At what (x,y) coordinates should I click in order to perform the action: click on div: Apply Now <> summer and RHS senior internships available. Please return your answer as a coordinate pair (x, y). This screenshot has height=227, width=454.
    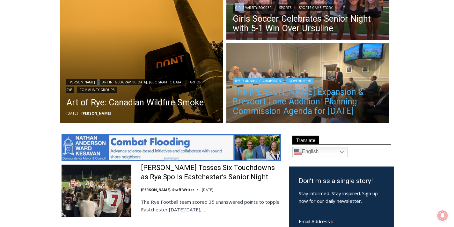
    Looking at the image, I should click on (231, 31).